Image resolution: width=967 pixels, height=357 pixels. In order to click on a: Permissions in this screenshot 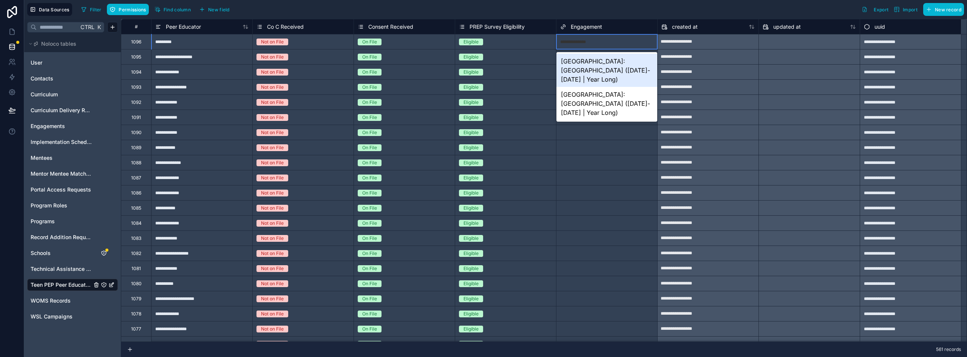, I will do `click(129, 9)`.